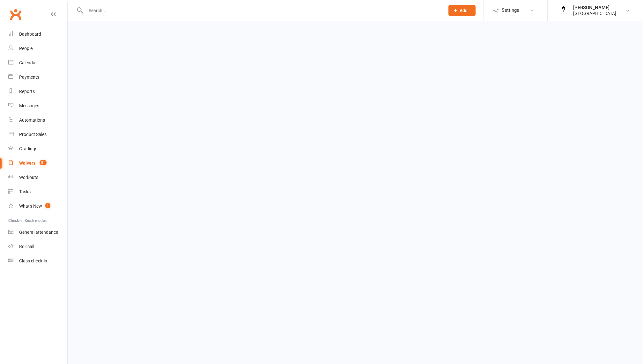 The width and height of the screenshot is (643, 364). I want to click on a: General attendance kiosk mode, so click(38, 232).